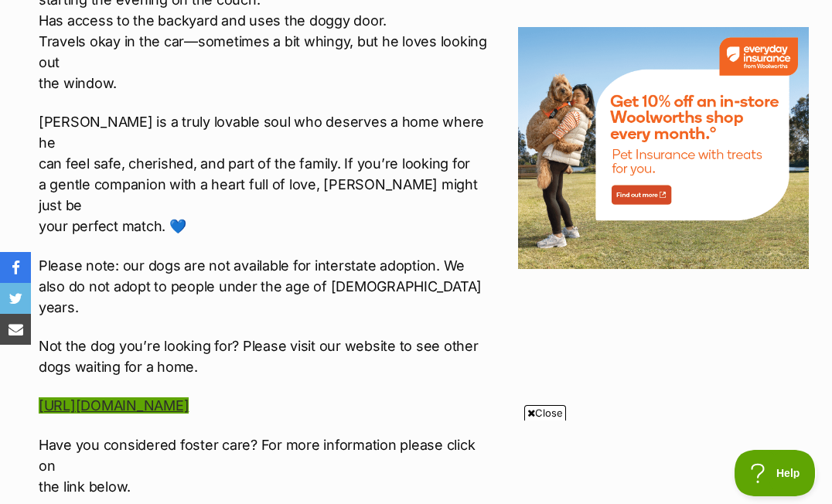  What do you see at coordinates (546, 413) in the screenshot?
I see `span: Close` at bounding box center [546, 413].